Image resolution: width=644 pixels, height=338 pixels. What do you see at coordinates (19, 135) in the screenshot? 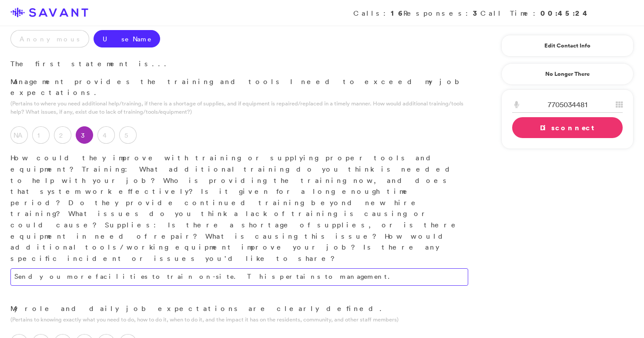
I see `label: NA` at bounding box center [19, 135].